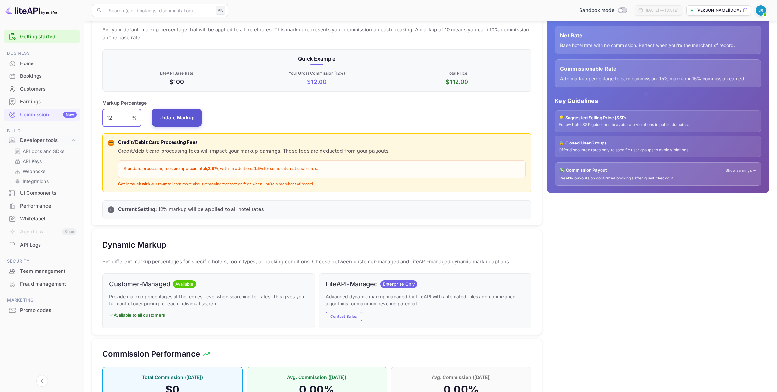 The width and height of the screenshot is (777, 392). I want to click on a: Customers, so click(42, 89).